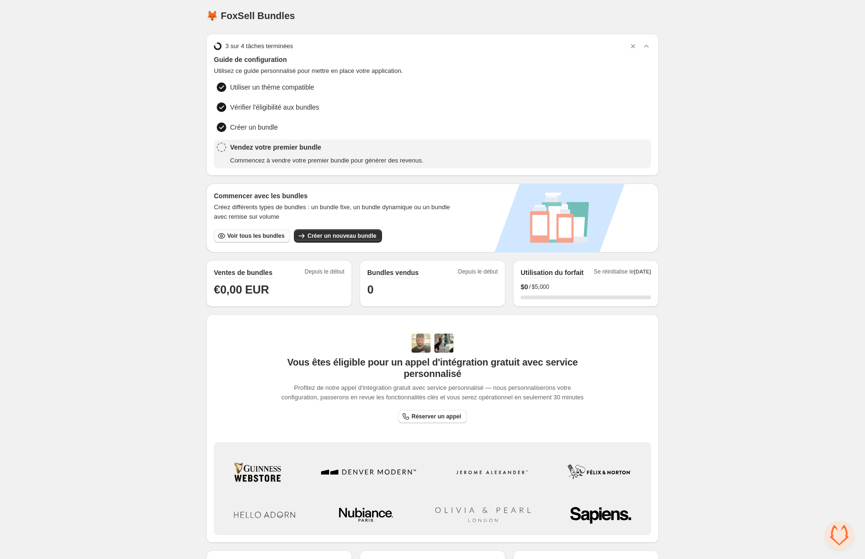 This screenshot has height=559, width=865. I want to click on span: Vendez votre premier bundle, so click(327, 147).